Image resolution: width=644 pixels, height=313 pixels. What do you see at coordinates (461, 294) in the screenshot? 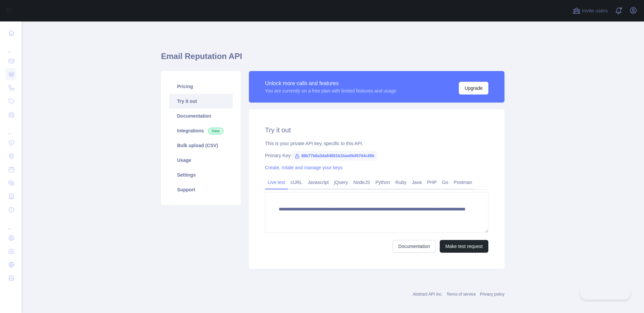
I see `a: Terms of service` at bounding box center [461, 294].